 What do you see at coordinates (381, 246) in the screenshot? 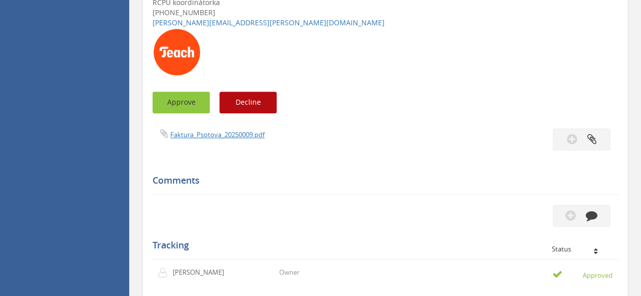
I see `h5: Tracking` at bounding box center [381, 246].